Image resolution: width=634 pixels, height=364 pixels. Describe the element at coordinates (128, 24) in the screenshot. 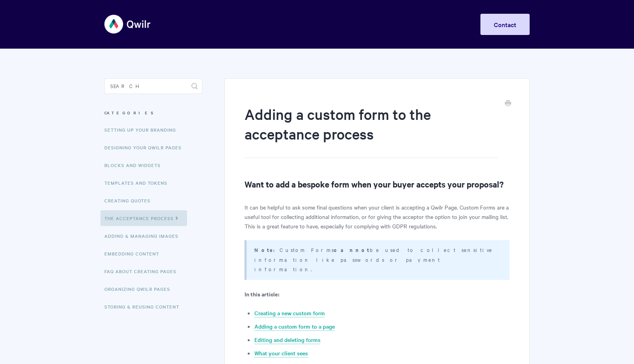

I see `img: Qwilr Help Center` at that location.